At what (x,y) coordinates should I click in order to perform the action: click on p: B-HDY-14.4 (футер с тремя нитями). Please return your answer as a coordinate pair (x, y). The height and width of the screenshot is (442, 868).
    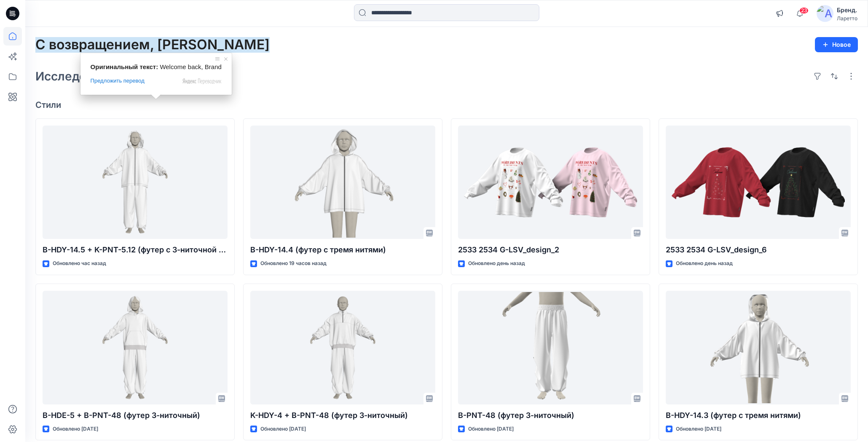
    Looking at the image, I should click on (342, 249).